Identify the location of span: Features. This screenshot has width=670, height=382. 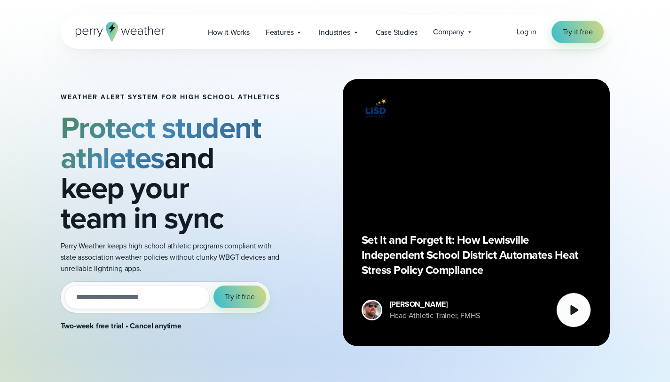
(280, 32).